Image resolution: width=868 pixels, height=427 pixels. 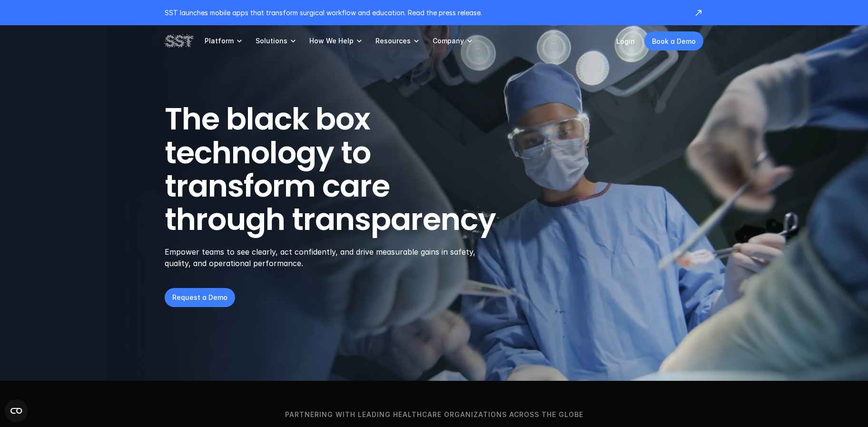 I want to click on p: Request a Demo, so click(x=200, y=297).